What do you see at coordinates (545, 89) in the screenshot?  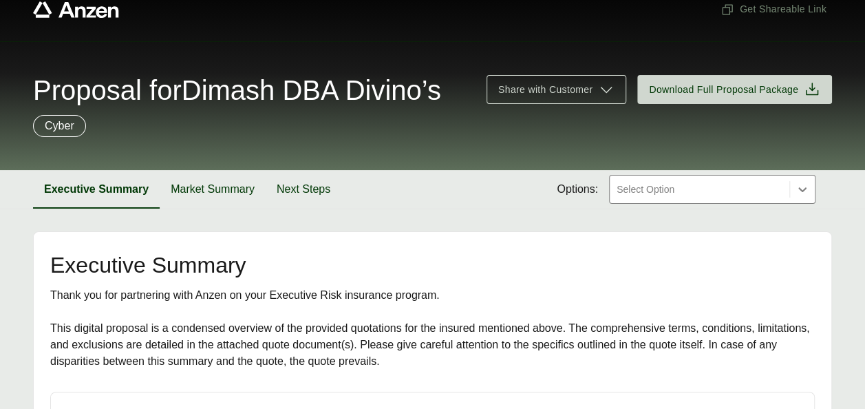 I see `span: Share with Customer` at bounding box center [545, 89].